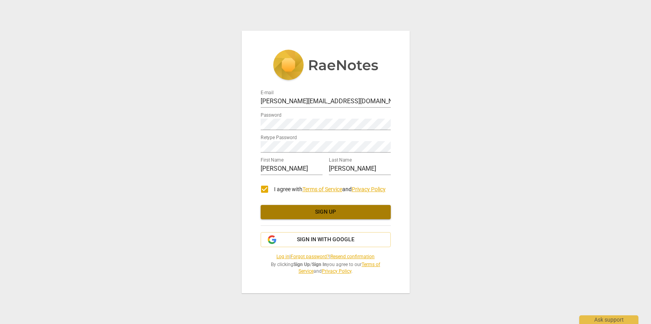 This screenshot has width=651, height=324. Describe the element at coordinates (353, 257) in the screenshot. I see `a: Resend confirmation` at that location.